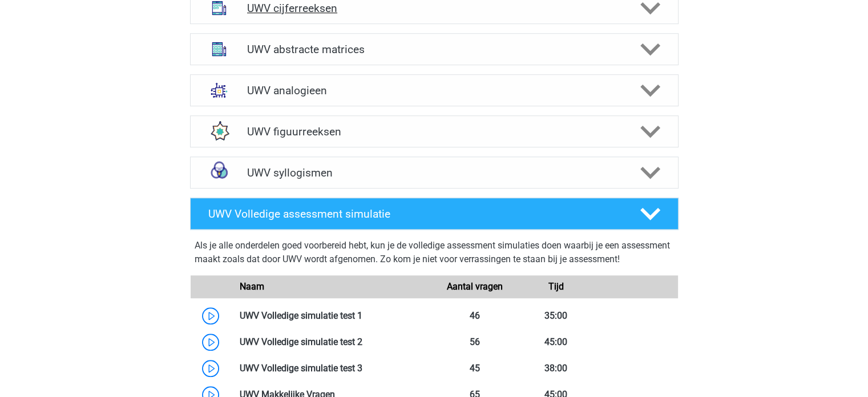 This screenshot has width=868, height=397. I want to click on h4: UWV syllogismen, so click(434, 172).